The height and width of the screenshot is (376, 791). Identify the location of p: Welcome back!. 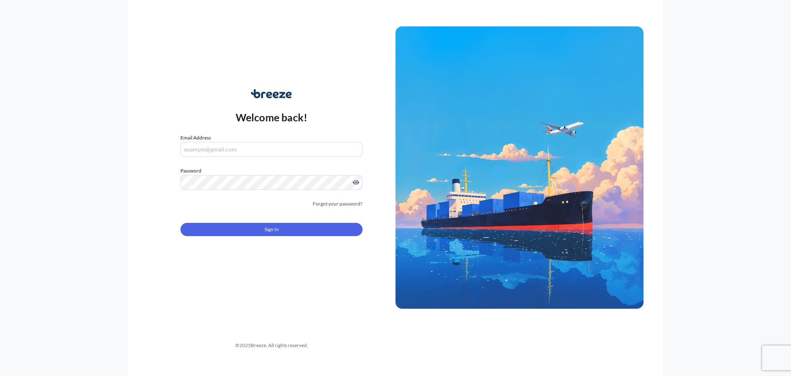
(272, 117).